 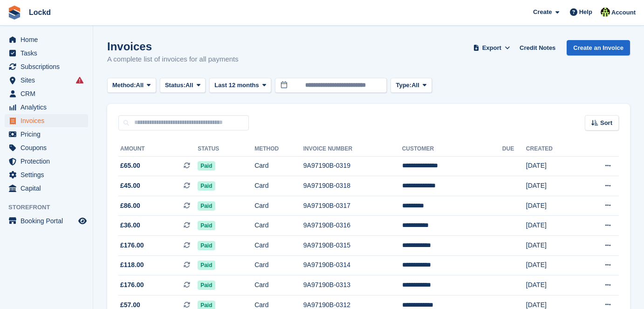 I want to click on p: A complete list of invoices for all payments, so click(x=173, y=59).